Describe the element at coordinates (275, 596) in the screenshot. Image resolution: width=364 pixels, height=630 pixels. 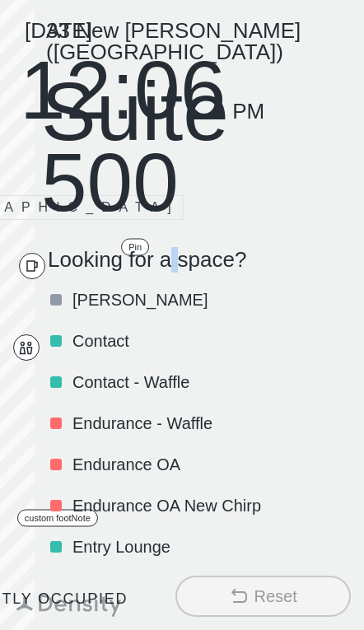
I see `div: Reset` at that location.